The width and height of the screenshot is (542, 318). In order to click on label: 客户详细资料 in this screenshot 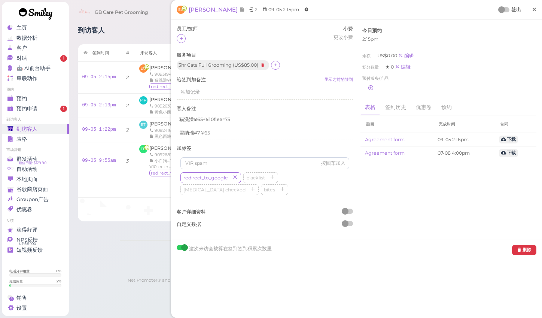, I will do `click(265, 212)`.